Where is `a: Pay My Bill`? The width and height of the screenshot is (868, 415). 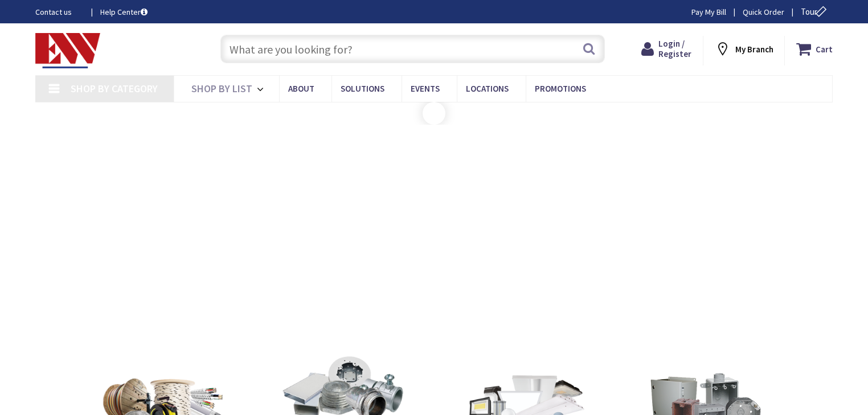
a: Pay My Bill is located at coordinates (708, 12).